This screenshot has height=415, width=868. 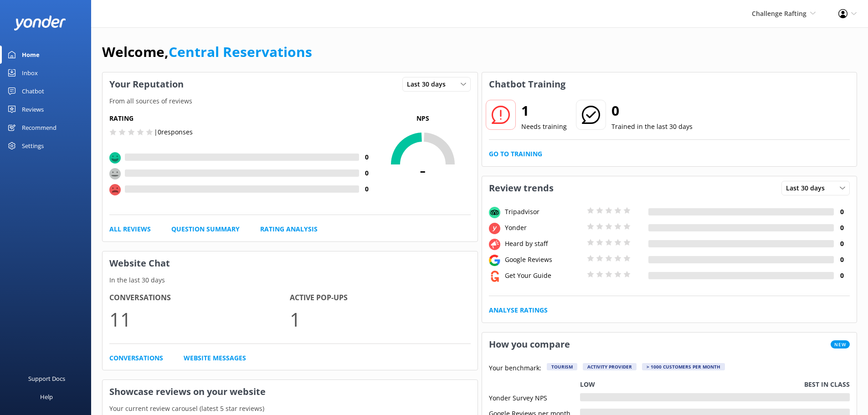 What do you see at coordinates (587, 384) in the screenshot?
I see `p: Low` at bounding box center [587, 384].